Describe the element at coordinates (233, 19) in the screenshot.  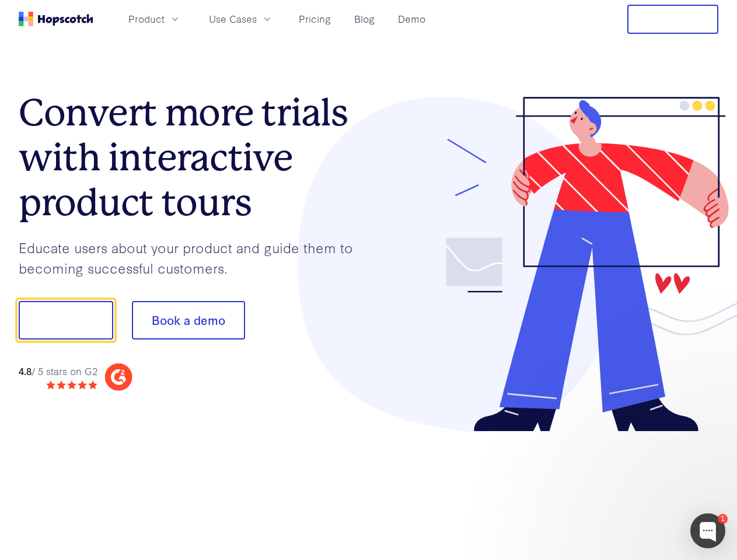
I see `span: Use Cases` at that location.